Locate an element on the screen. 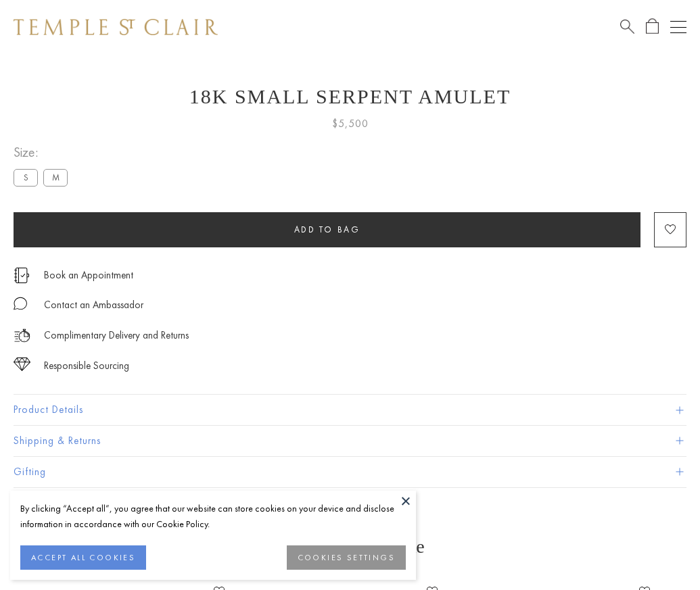  img: icon_appointment.svg is located at coordinates (21, 275).